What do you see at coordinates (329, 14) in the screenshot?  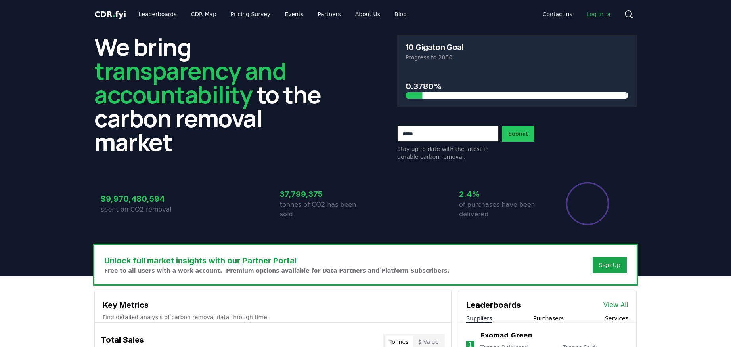 I see `a: Partners` at bounding box center [329, 14].